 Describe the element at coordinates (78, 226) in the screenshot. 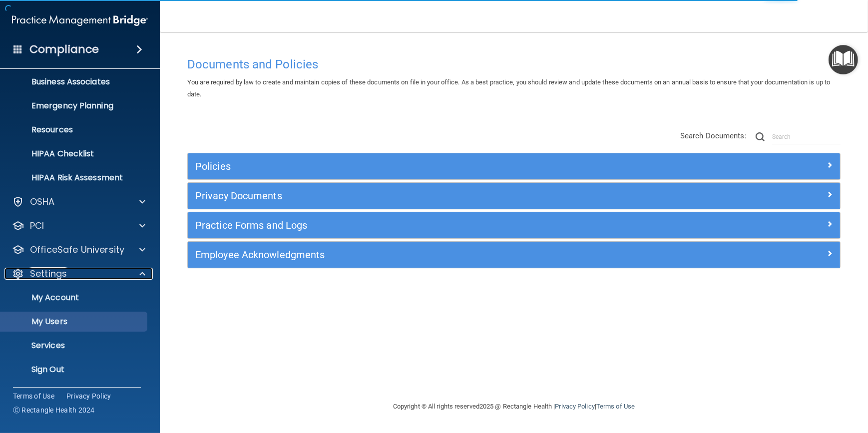

I see `a: PCI` at that location.